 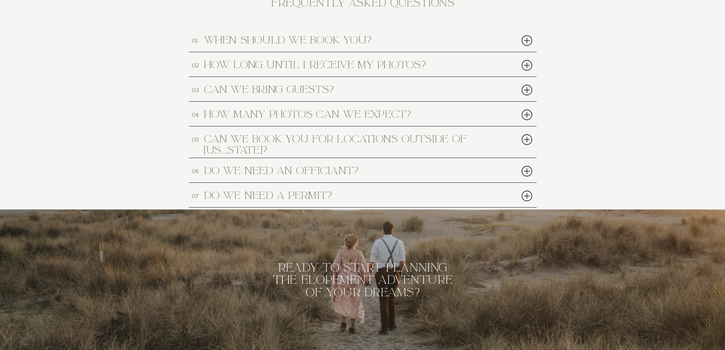 What do you see at coordinates (196, 170) in the screenshot?
I see `h3: 06` at bounding box center [196, 170].